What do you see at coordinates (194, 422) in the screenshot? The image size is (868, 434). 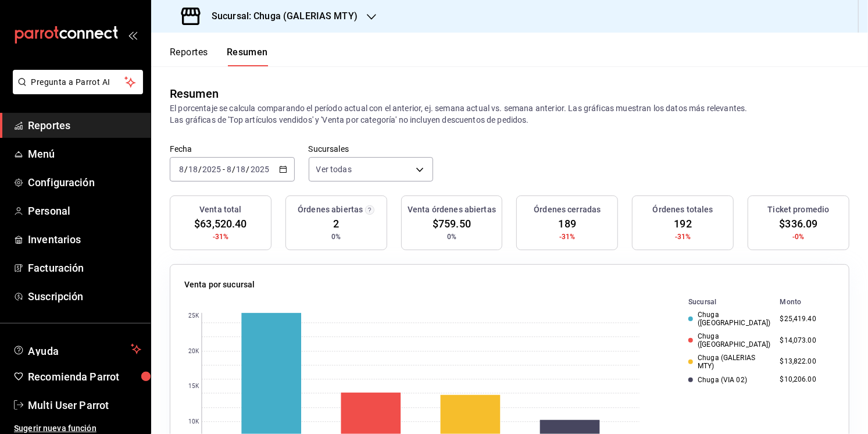 I see `text: 10K` at bounding box center [194, 422].